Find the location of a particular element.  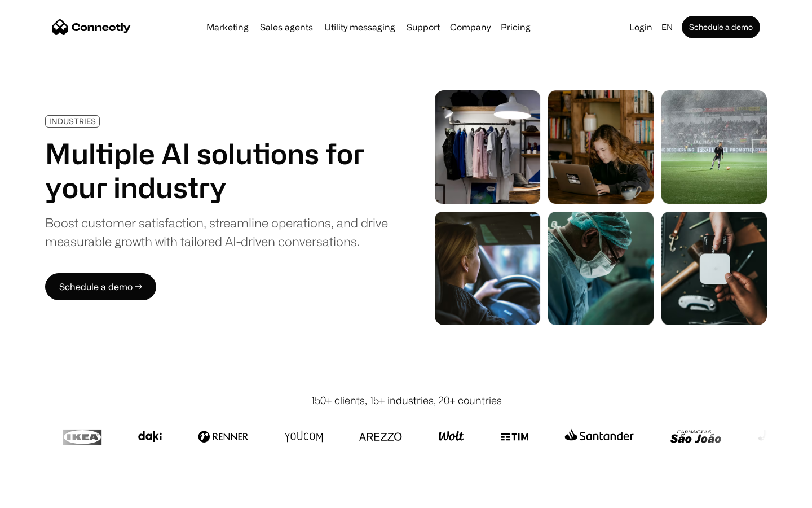

div: Boost customer satisfaction, streamline operations, and drive measurable growth with tailored AI-... is located at coordinates (216, 232).